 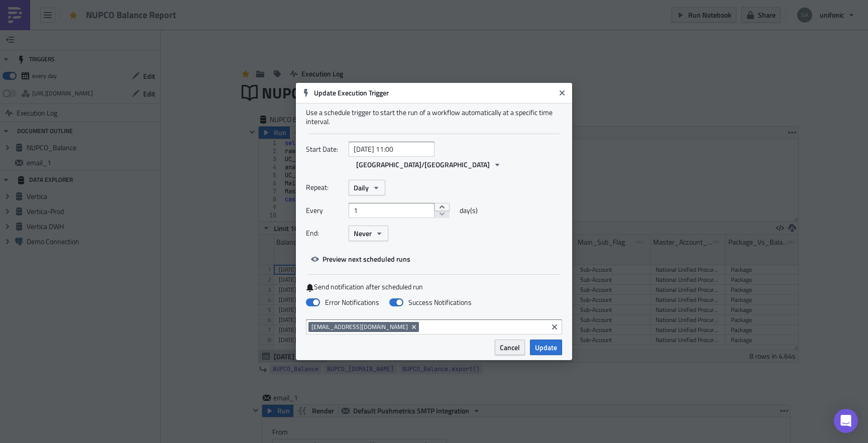 What do you see at coordinates (253, 52) in the screenshot?
I see `p: Unifonic Data Team` at bounding box center [253, 52].